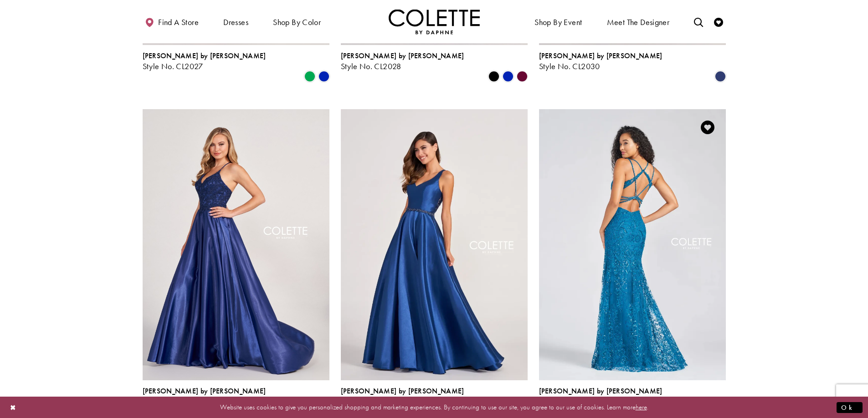 The width and height of the screenshot is (868, 418). I want to click on div: Colette by Daphne Style No. CL2028, so click(403, 62).